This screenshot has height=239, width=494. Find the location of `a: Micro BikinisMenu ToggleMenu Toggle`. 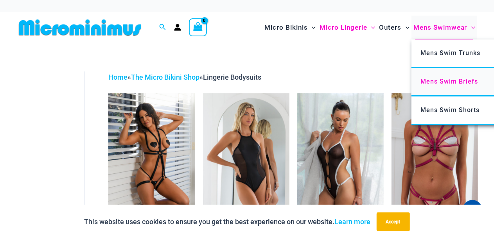

a: Micro BikinisMenu ToggleMenu Toggle is located at coordinates (290, 27).